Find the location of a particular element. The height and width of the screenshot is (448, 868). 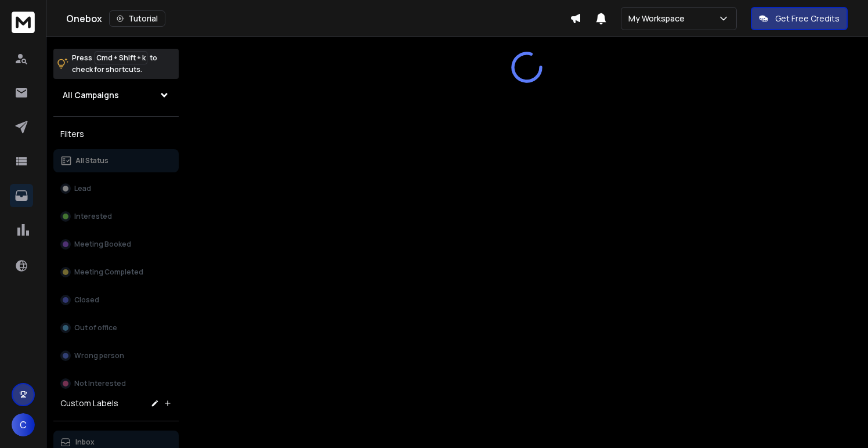

p: Press to check for shortcuts. is located at coordinates (115, 64).